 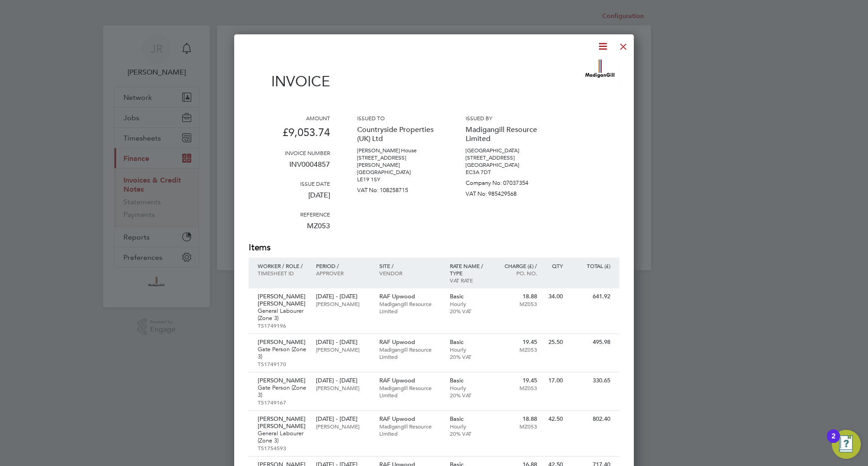 I want to click on p: LE19 1SY, so click(x=398, y=179).